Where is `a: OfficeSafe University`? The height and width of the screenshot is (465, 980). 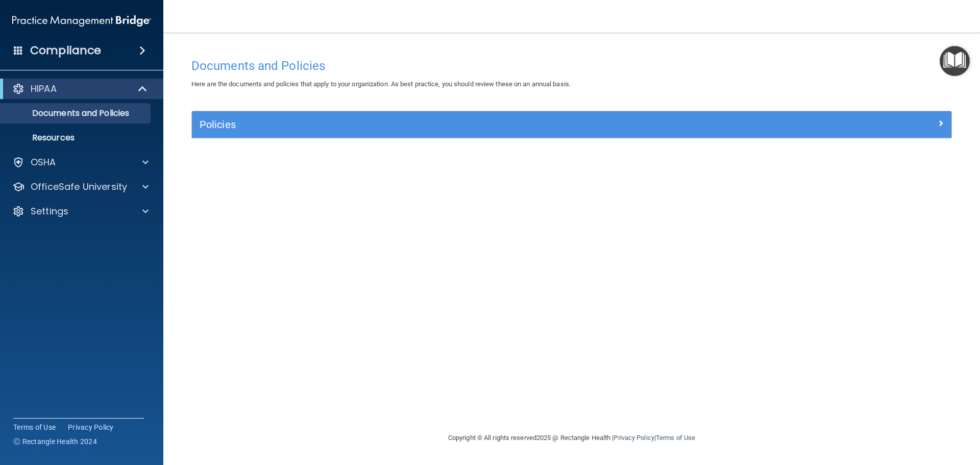
a: OfficeSafe University is located at coordinates (80, 186).